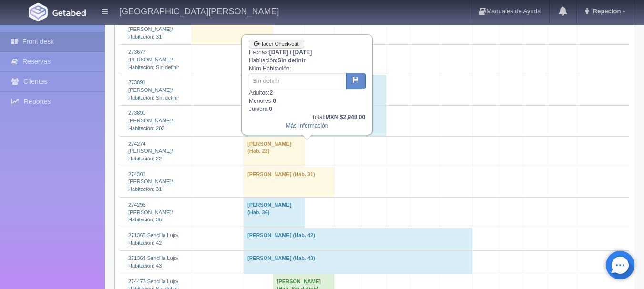  Describe the element at coordinates (291, 61) in the screenshot. I see `b: Sin definir` at that location.